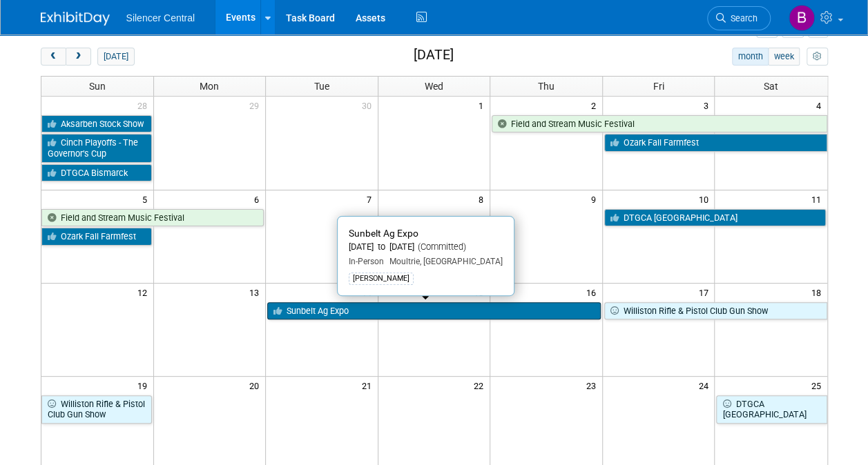  What do you see at coordinates (596, 199) in the screenshot?
I see `span: 9` at bounding box center [596, 199].